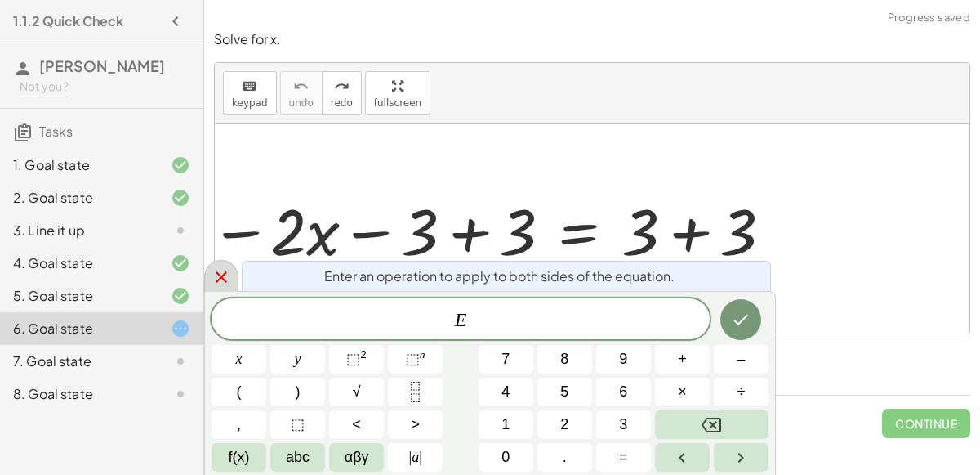 Image resolution: width=980 pixels, height=475 pixels. I want to click on div: 3. Line it up, so click(78, 231).